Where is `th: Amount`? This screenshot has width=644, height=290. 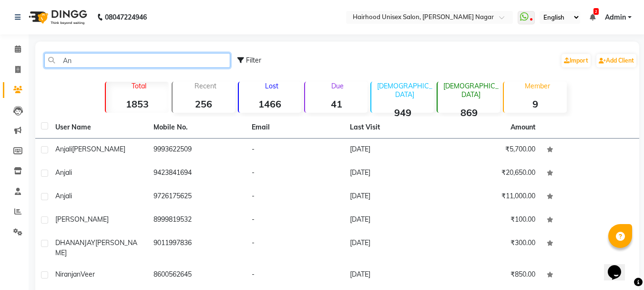
th: Amount is located at coordinates (523, 127).